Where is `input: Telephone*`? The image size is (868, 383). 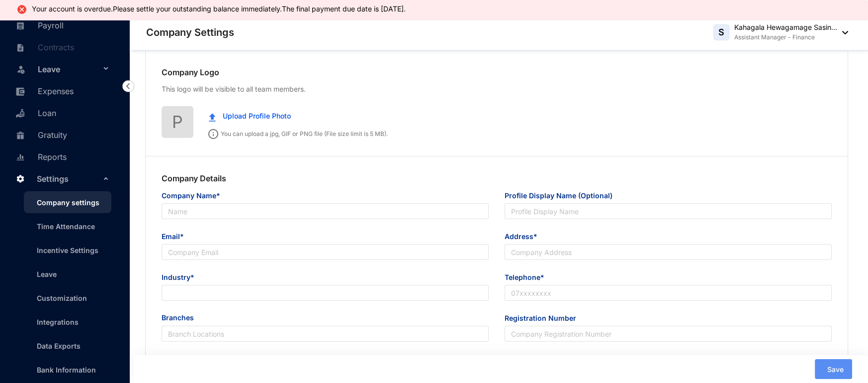 input: Telephone* is located at coordinates (668, 293).